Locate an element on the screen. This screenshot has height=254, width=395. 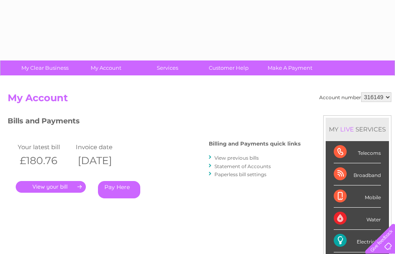
a: Make A Payment is located at coordinates (290, 68).